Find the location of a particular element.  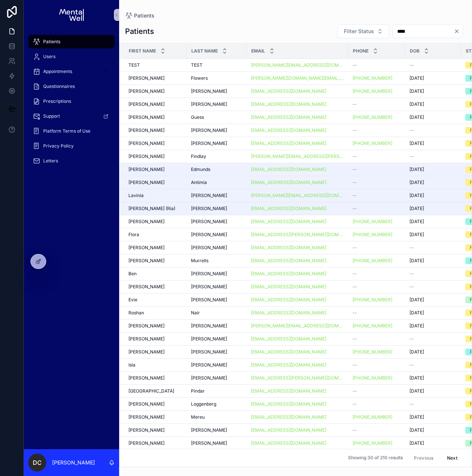

a: Roshan is located at coordinates (155, 313).